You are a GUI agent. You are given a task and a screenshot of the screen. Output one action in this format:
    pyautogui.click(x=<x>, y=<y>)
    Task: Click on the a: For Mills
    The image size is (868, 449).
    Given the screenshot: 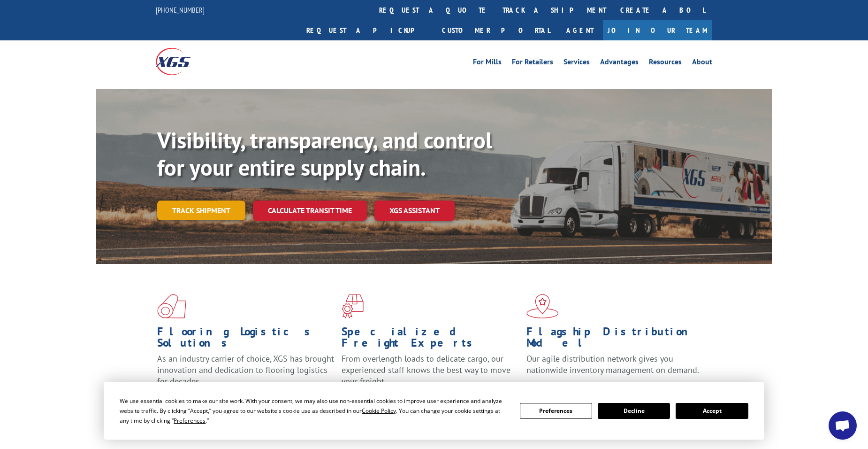 What is the action you would take?
    pyautogui.click(x=488, y=63)
    